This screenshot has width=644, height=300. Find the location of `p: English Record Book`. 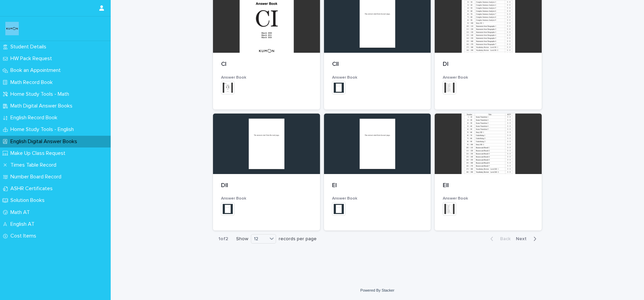

p: English Record Book is located at coordinates (35, 118).